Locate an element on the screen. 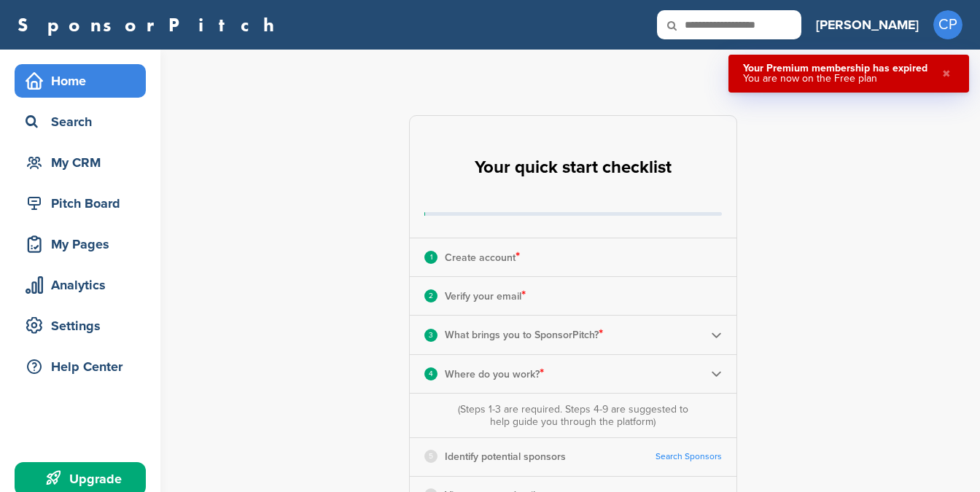 The width and height of the screenshot is (980, 492). div: 3 is located at coordinates (431, 335).